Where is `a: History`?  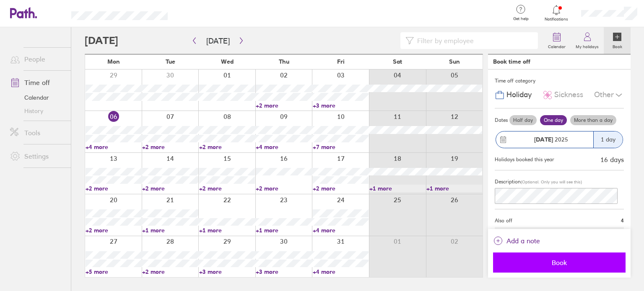
a: History is located at coordinates (37, 111).